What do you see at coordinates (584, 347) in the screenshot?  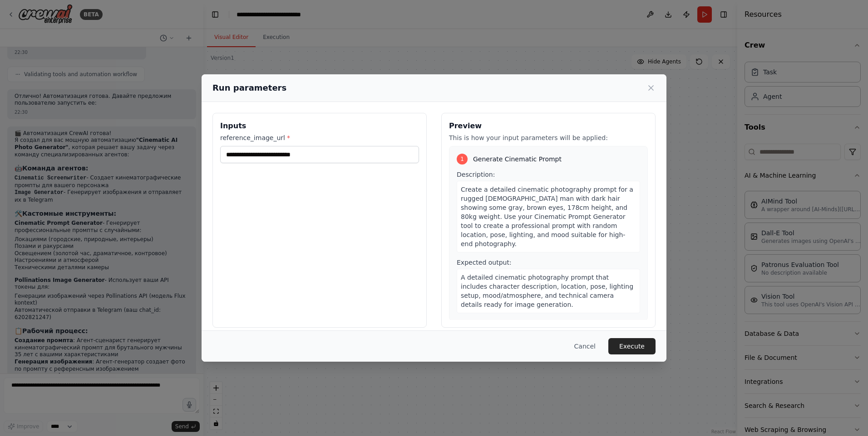 I see `button: Cancel` at bounding box center [584, 347].